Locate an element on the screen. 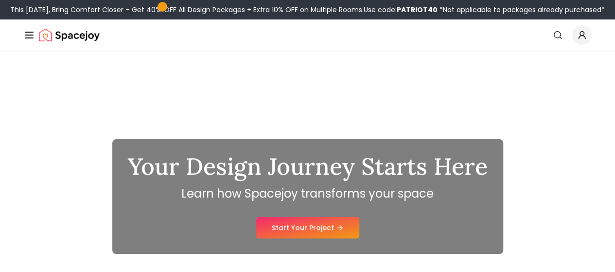 The width and height of the screenshot is (615, 272). p: Learn how Spacejoy transforms your space is located at coordinates (308, 194).